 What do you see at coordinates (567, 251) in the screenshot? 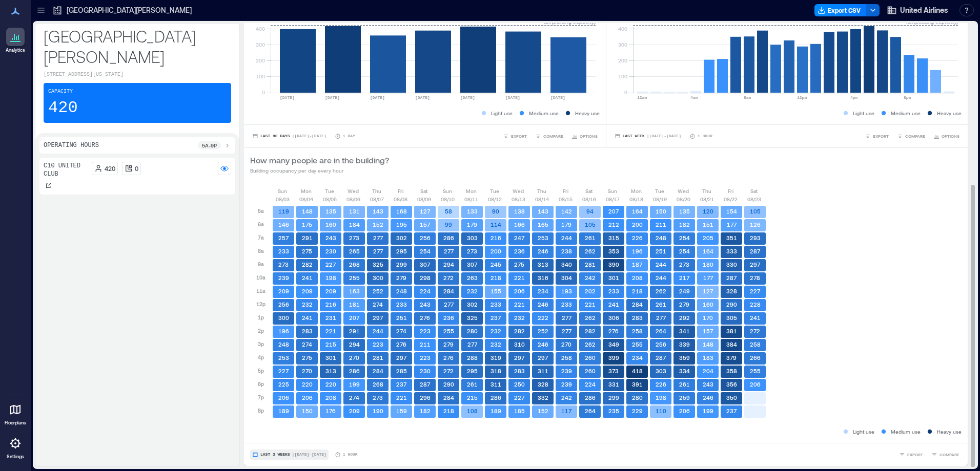
I see `text: 238` at bounding box center [567, 251].